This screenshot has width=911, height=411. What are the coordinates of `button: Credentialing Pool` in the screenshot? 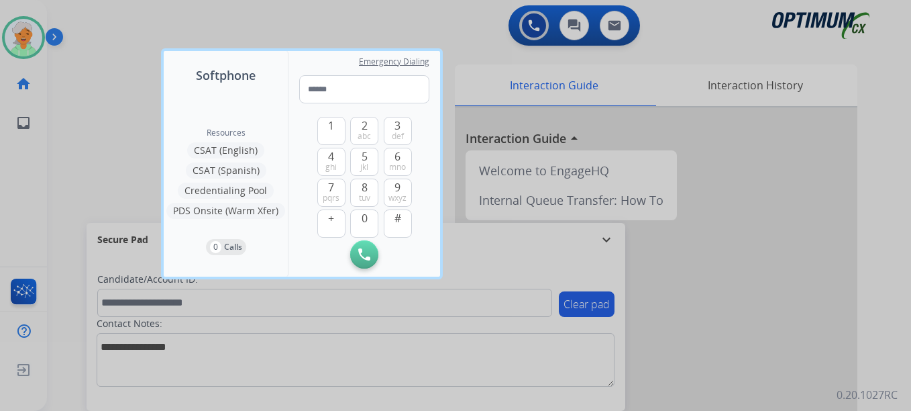 It's located at (225, 191).